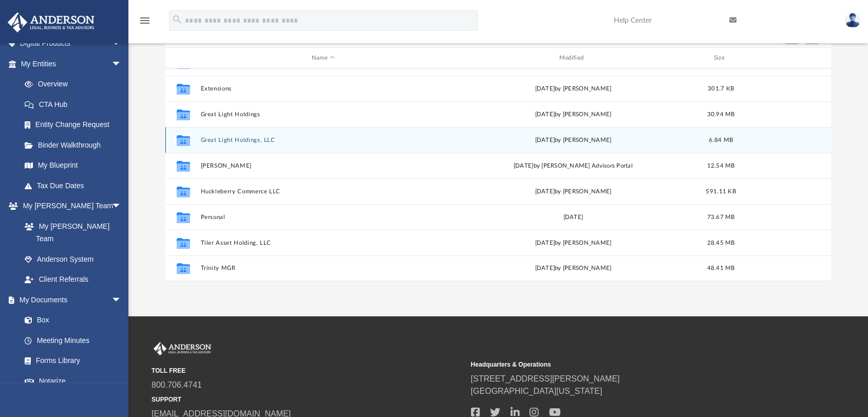 The height and width of the screenshot is (417, 868). I want to click on div: Modified, so click(573, 58).